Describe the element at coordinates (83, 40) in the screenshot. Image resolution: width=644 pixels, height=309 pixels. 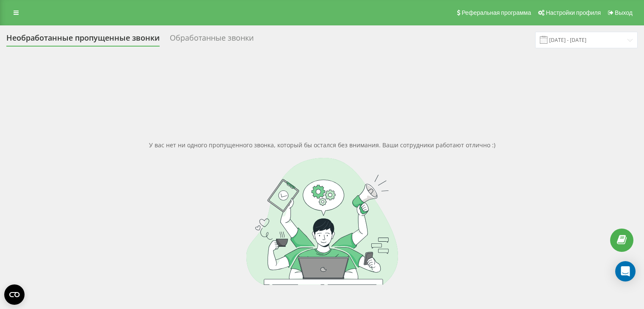
I see `div: Необработанные пропущенные звонки` at that location.